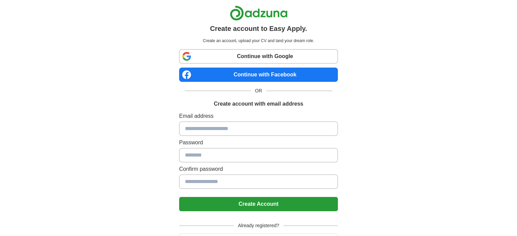  What do you see at coordinates (258, 91) in the screenshot?
I see `span: OR` at bounding box center [258, 91].